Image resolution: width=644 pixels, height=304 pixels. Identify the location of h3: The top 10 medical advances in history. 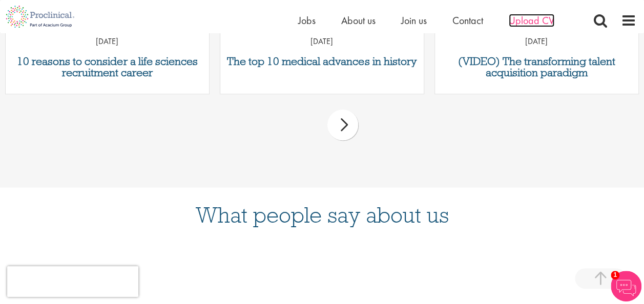
(322, 61).